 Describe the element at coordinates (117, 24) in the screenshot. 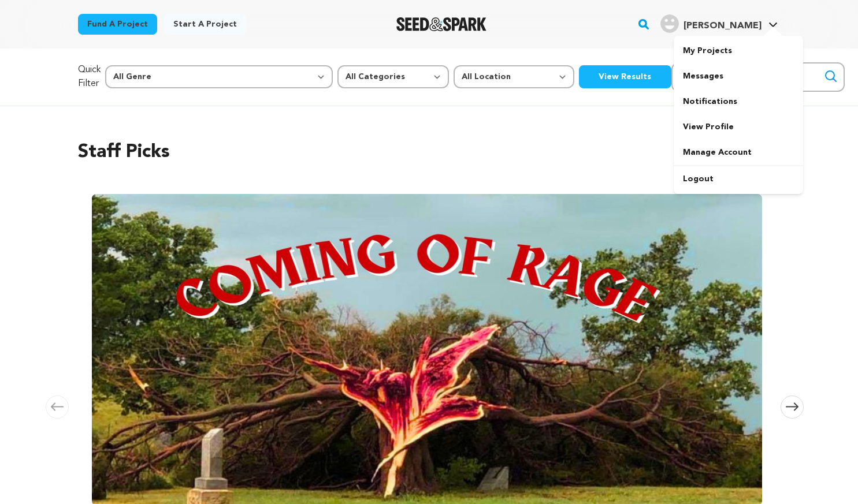

I see `a: Fund a project` at that location.